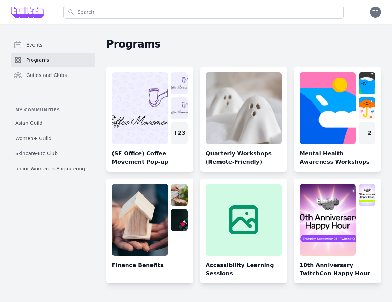 This screenshot has width=392, height=302. What do you see at coordinates (38, 60) in the screenshot?
I see `span: Programs` at bounding box center [38, 60].